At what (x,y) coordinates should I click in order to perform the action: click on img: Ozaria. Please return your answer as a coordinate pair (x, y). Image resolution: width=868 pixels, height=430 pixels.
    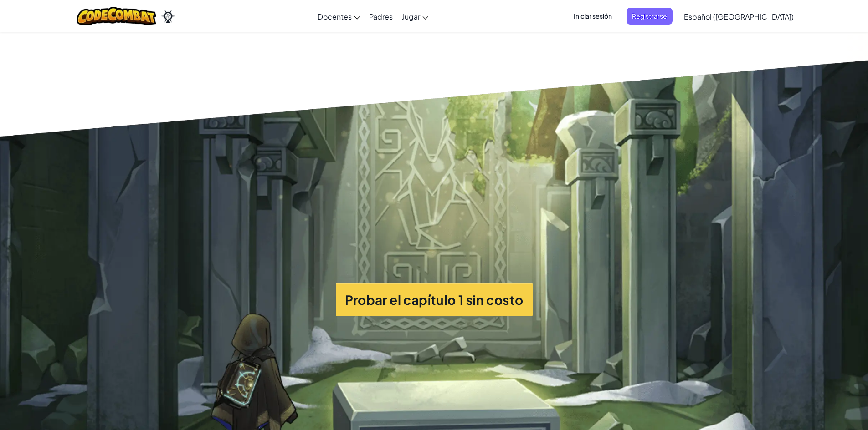
    Looking at the image, I should click on (168, 17).